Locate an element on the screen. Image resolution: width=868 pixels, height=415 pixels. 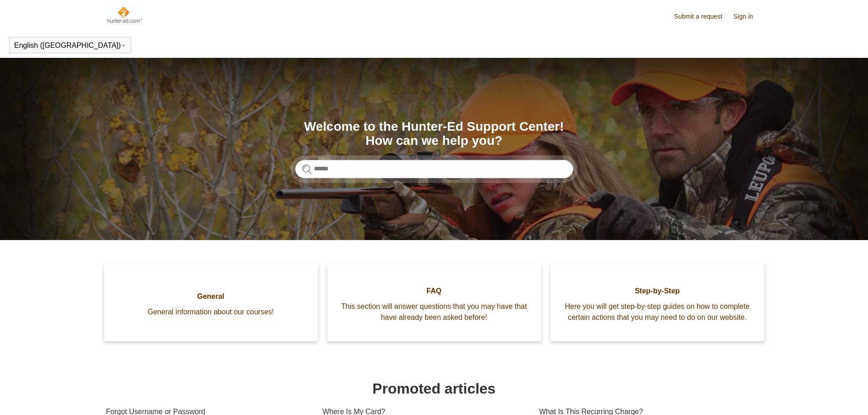
span: General is located at coordinates (211, 297).